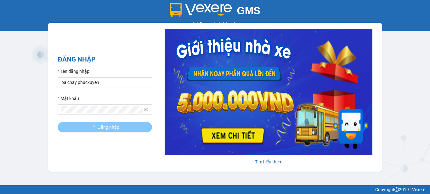  I want to click on input: Mật khẩu, so click(102, 109).